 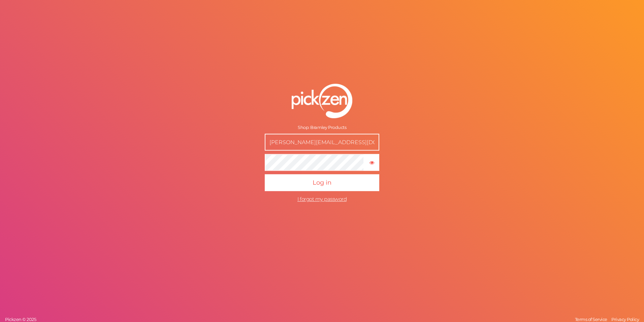 I want to click on img: pz-logo-white.png, so click(x=322, y=101).